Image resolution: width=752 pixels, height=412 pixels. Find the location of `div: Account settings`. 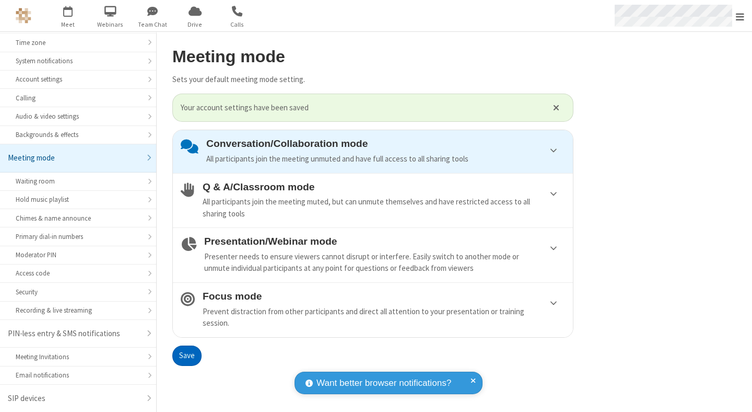

div: Account settings is located at coordinates (78, 79).